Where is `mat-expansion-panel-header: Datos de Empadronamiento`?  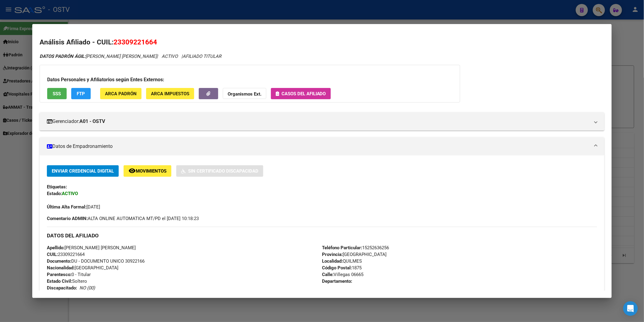
mat-expansion-panel-header: Datos de Empadronamiento is located at coordinates (322, 147).